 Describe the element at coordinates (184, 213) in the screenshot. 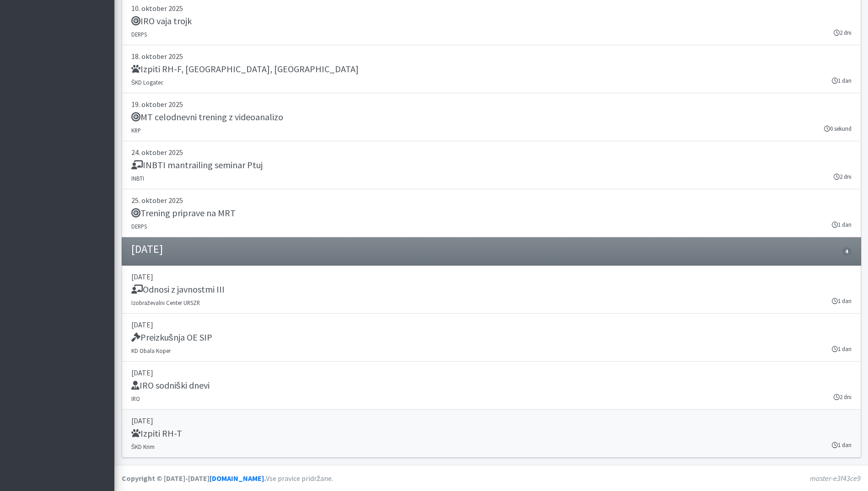

I see `h5: Trening priprave na MRT` at that location.